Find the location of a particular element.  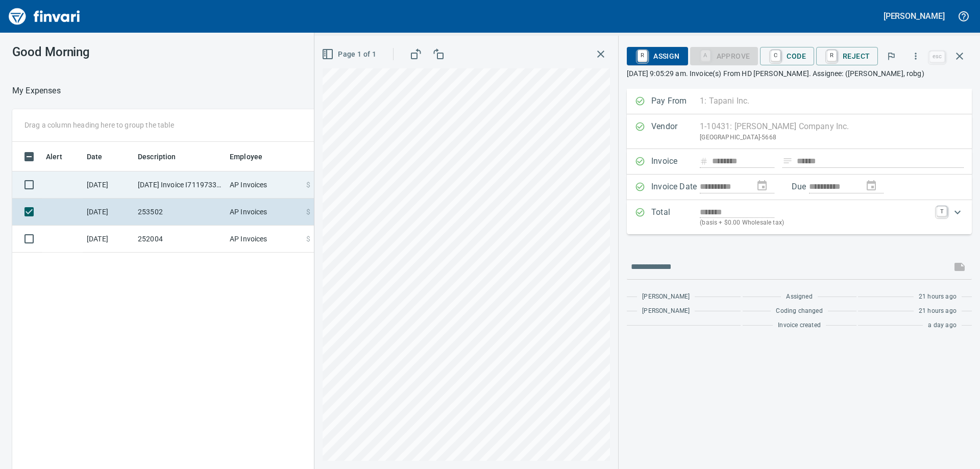

a: C is located at coordinates (775, 55).